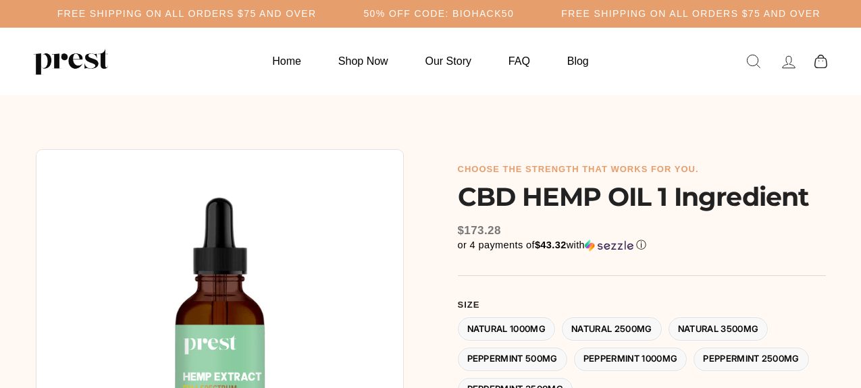 The height and width of the screenshot is (388, 861). I want to click on label: Peppermint 2500MG, so click(751, 359).